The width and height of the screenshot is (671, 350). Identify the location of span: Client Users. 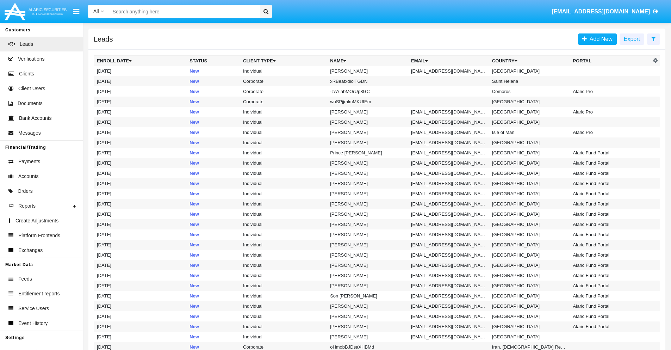
(32, 88).